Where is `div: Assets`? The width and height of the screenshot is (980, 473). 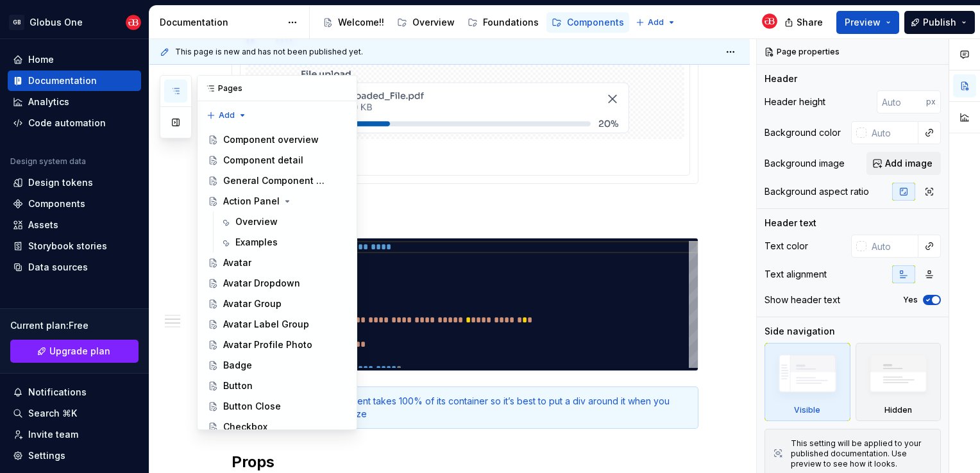
div: Assets is located at coordinates (43, 225).